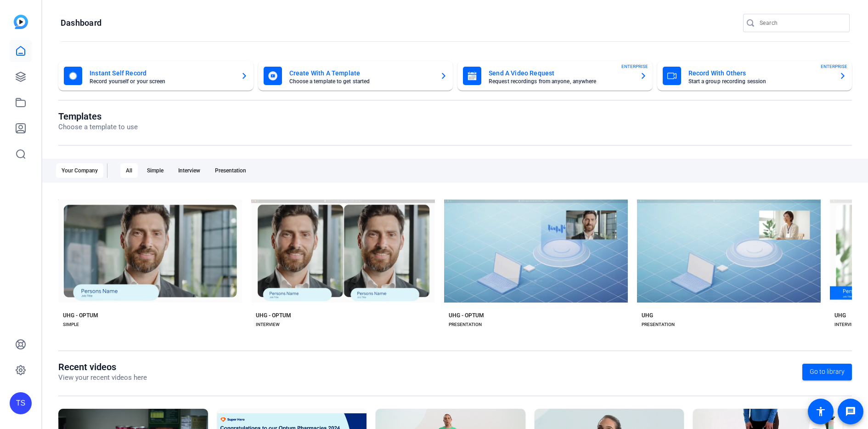 Image resolution: width=868 pixels, height=429 pixels. What do you see at coordinates (155, 170) in the screenshot?
I see `div: Simple` at bounding box center [155, 170].